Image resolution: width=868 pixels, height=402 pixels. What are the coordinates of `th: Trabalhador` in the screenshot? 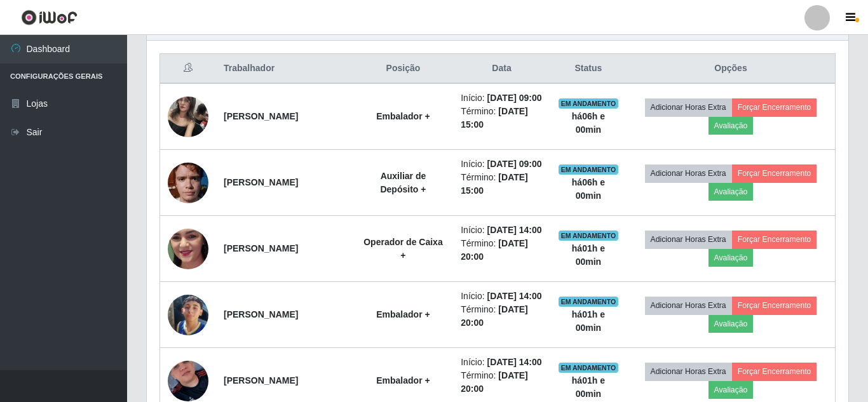 It's located at (285, 68).